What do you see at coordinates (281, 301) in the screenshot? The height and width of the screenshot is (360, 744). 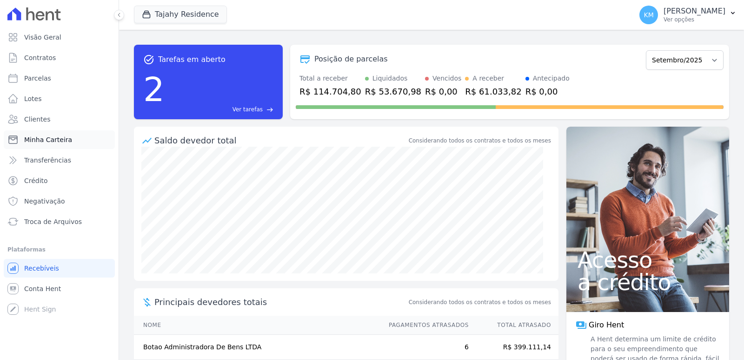 I see `span: Principais devedores totais` at bounding box center [281, 301].